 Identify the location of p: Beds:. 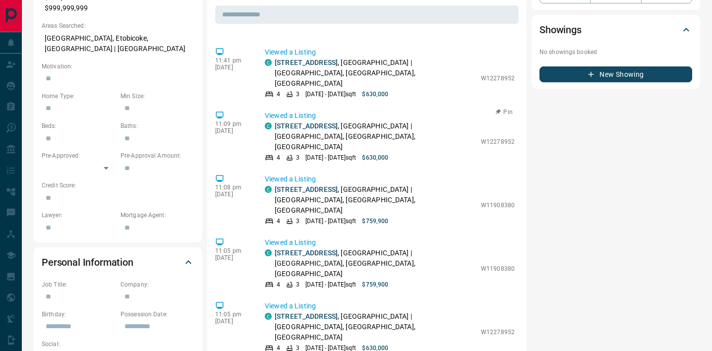
(78, 126).